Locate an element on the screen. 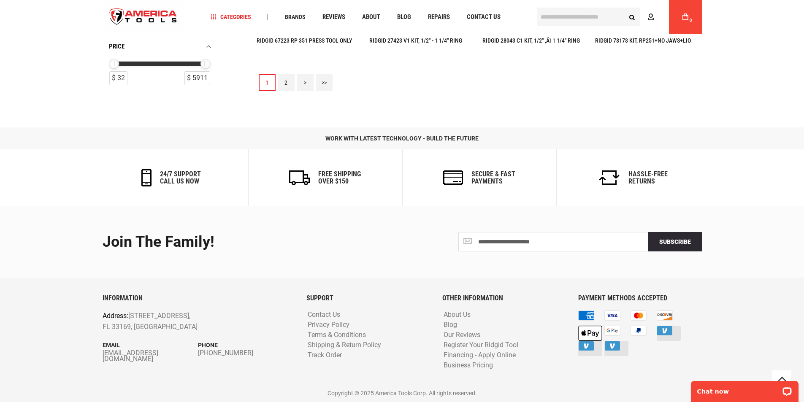  button: Search is located at coordinates (632, 17).